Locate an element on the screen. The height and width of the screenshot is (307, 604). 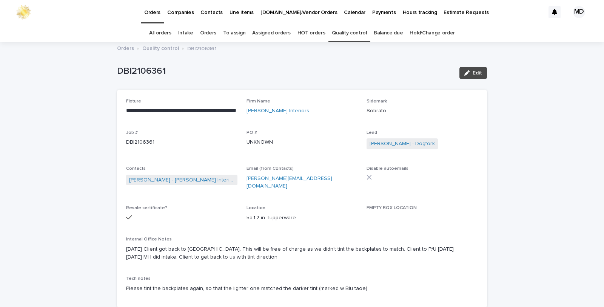
span: EMPTY BOX LOCATION is located at coordinates (392, 208).